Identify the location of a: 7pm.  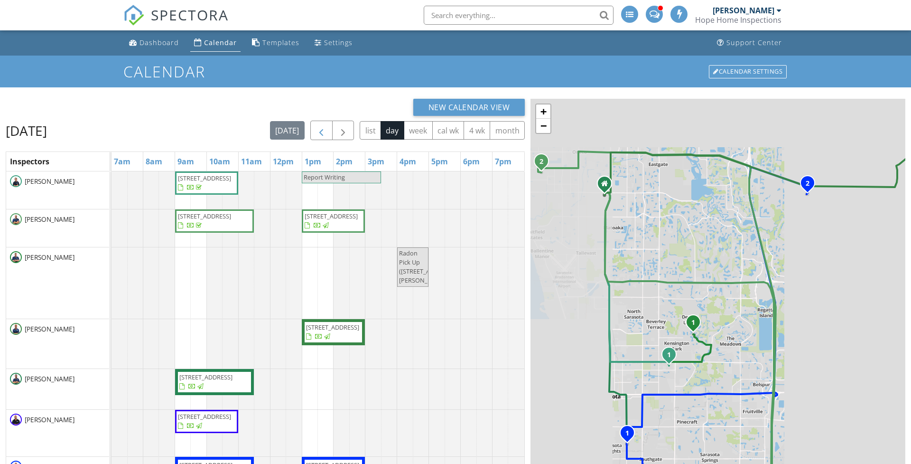
(503, 161).